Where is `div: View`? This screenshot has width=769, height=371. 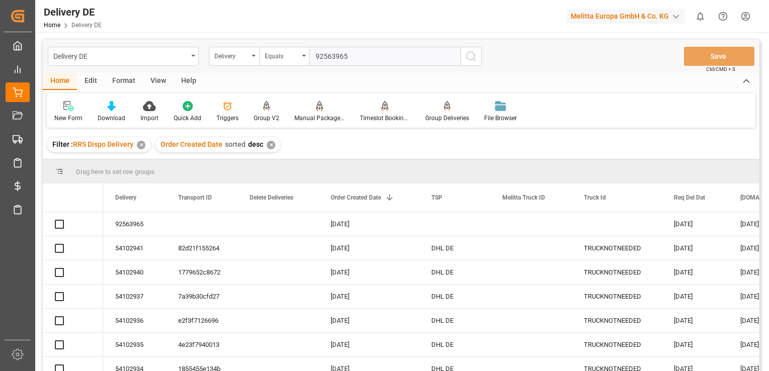 div: View is located at coordinates (158, 82).